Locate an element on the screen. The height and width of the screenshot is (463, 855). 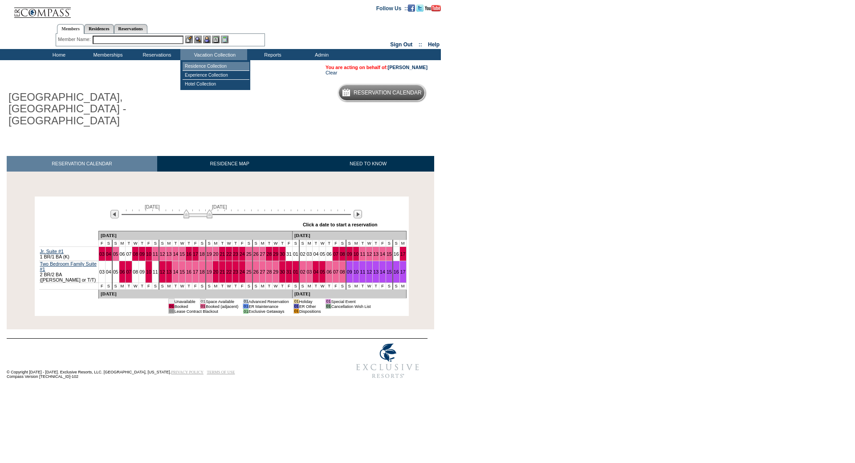
img: Become our fan on Facebook is located at coordinates (411, 8).